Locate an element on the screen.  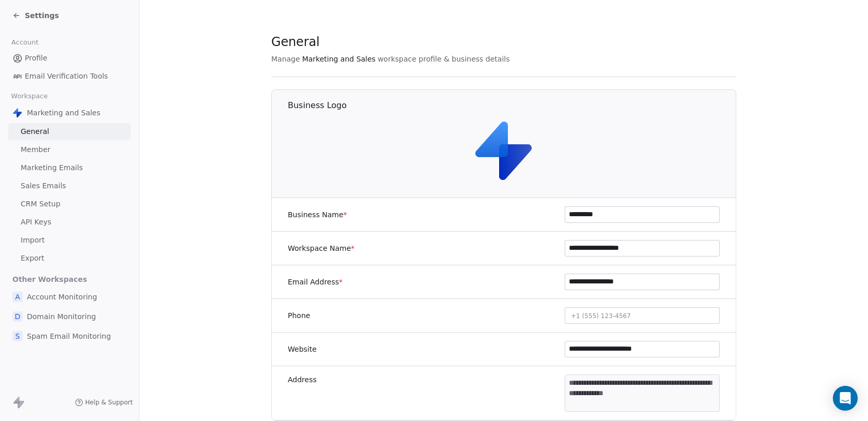
a: Profile is located at coordinates (70, 58).